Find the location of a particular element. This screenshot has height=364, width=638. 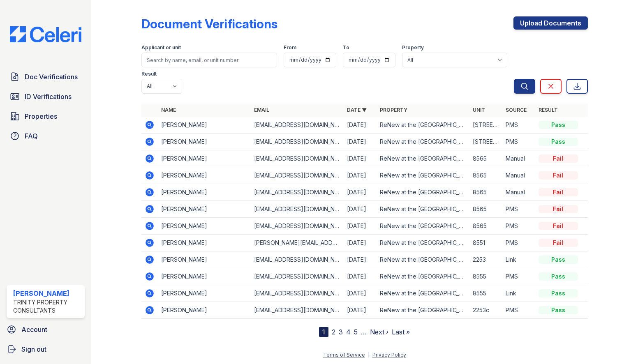

a: Terms of Service is located at coordinates (344, 354).